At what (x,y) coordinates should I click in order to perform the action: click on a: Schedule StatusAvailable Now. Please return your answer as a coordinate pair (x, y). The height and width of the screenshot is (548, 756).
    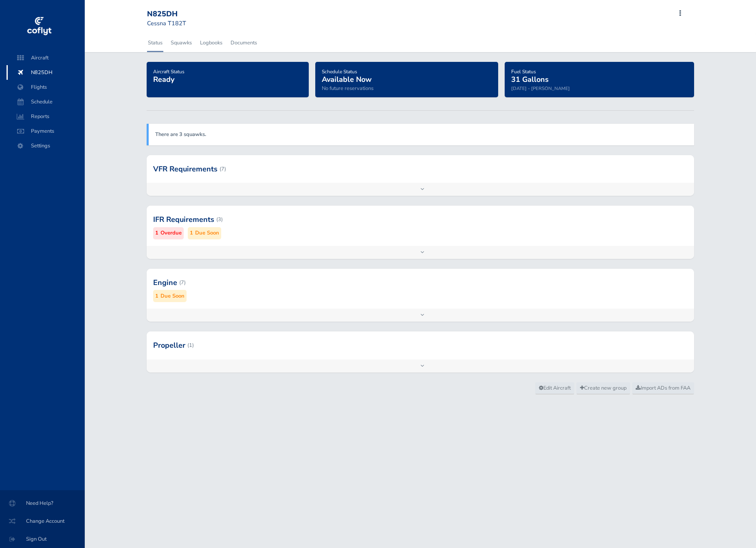
    Looking at the image, I should click on (347, 75).